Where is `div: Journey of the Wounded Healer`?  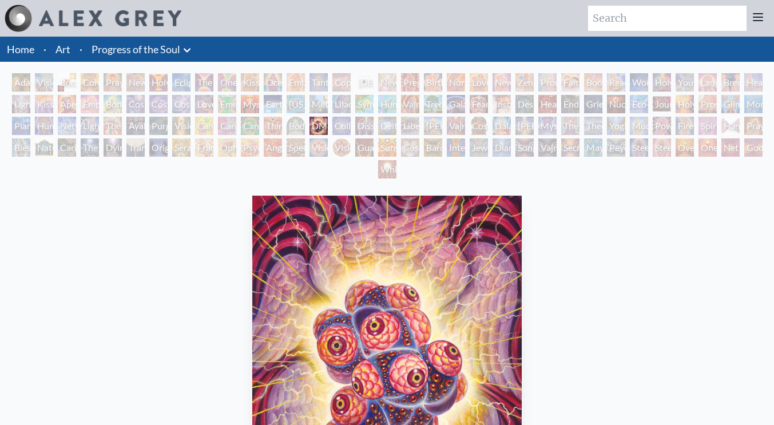
div: Journey of the Wounded Healer is located at coordinates (662, 104).